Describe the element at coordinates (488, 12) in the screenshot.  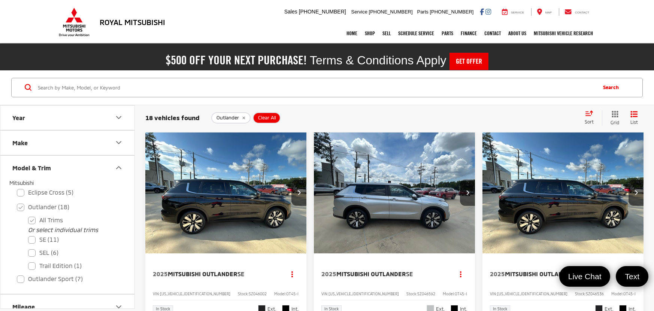
I see `a: Instagram: Click to visit our Instagram page` at that location.